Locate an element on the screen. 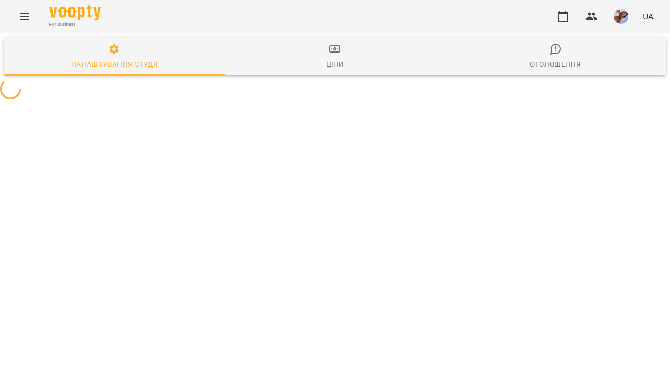  button: Menu is located at coordinates (25, 16).